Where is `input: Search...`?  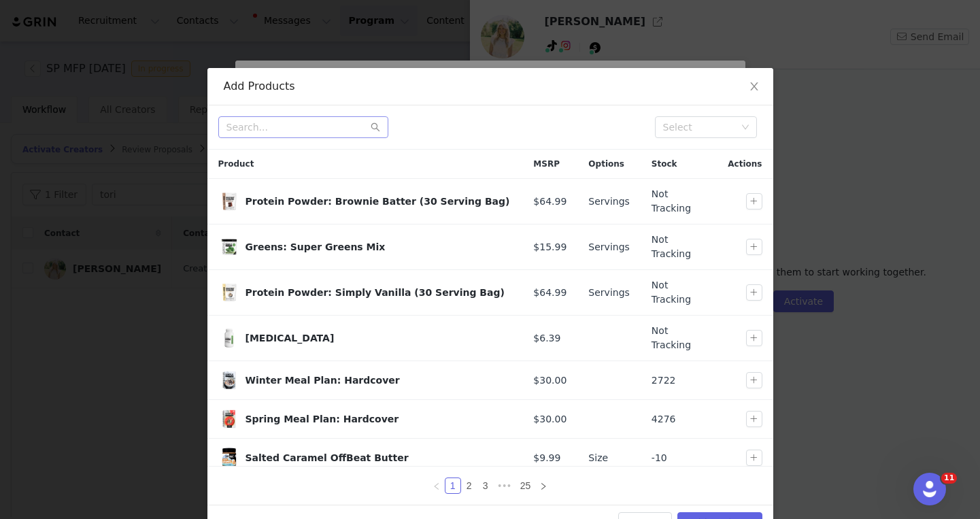
input: Search... is located at coordinates (304, 127).